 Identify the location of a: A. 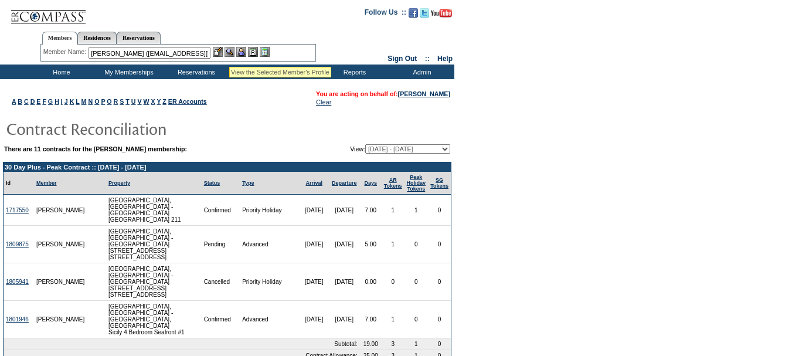
(13, 101).